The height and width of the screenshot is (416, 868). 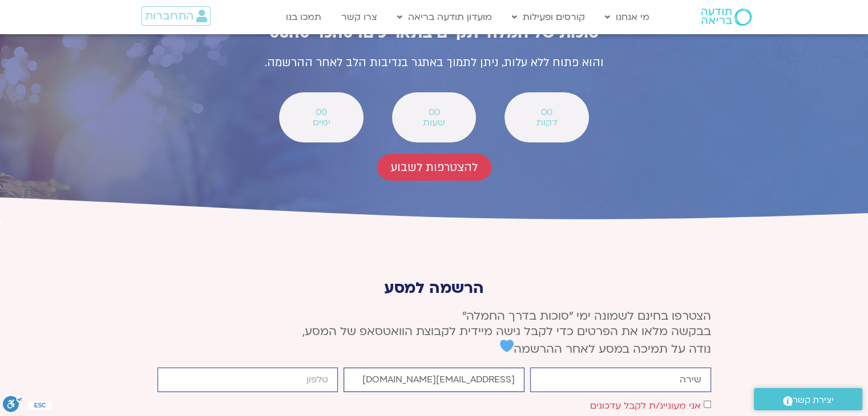 What do you see at coordinates (813, 400) in the screenshot?
I see `span: יצירת קשר` at bounding box center [813, 400].